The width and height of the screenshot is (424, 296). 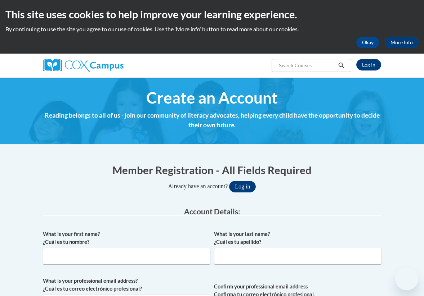 What do you see at coordinates (368, 42) in the screenshot?
I see `button: Okay` at bounding box center [368, 42].